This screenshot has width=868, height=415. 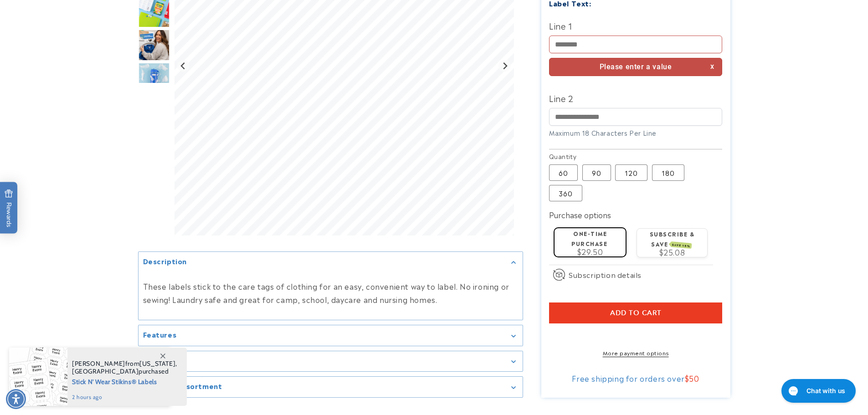 I want to click on div: Maximum 18 Characters Per Line, so click(x=636, y=132).